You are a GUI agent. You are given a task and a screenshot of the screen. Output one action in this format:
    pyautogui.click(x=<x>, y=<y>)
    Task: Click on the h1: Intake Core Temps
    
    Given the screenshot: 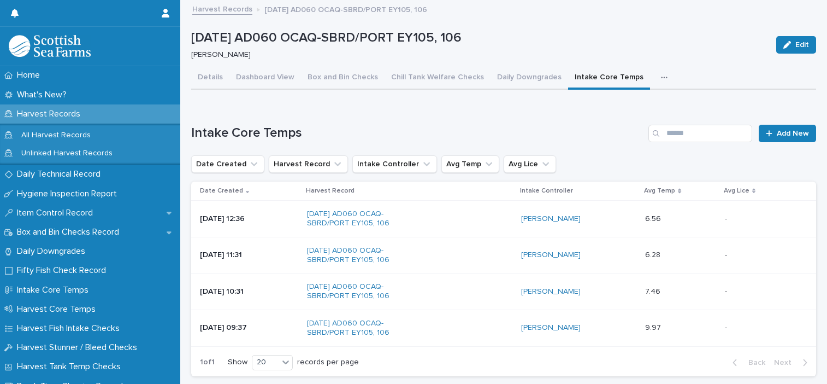 What is the action you would take?
    pyautogui.click(x=417, y=133)
    